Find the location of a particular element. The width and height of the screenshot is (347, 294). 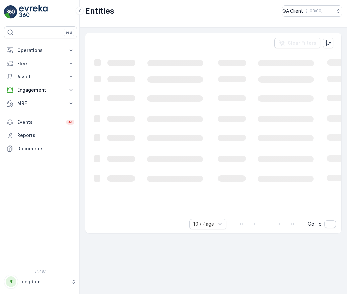

button: PPpingdom is located at coordinates (40, 281).